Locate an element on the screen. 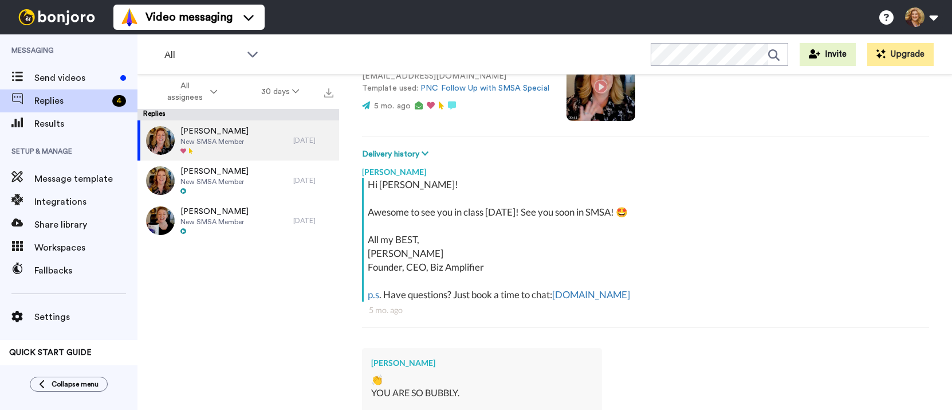  button: Upgrade is located at coordinates (901, 54).